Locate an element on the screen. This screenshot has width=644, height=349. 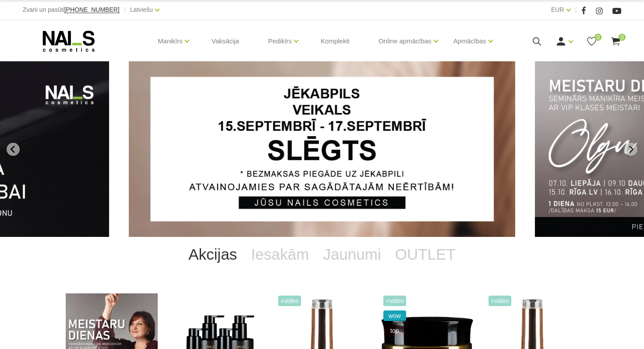
a: EUR is located at coordinates (558, 10).